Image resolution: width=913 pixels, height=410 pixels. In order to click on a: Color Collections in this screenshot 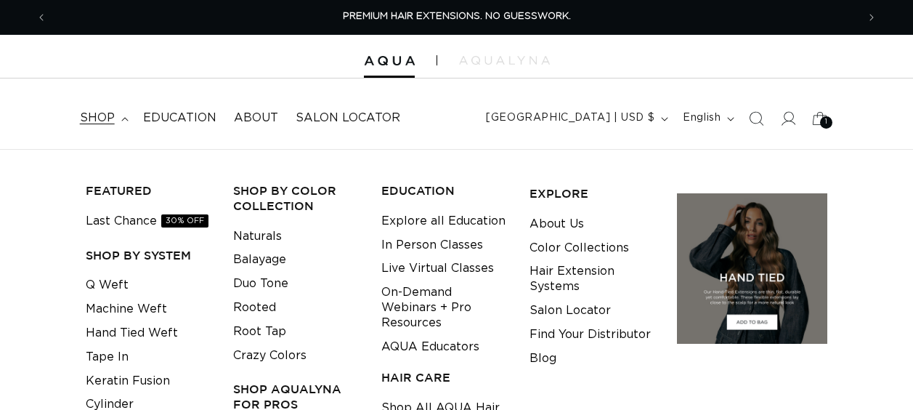, I will do `click(579, 248)`.